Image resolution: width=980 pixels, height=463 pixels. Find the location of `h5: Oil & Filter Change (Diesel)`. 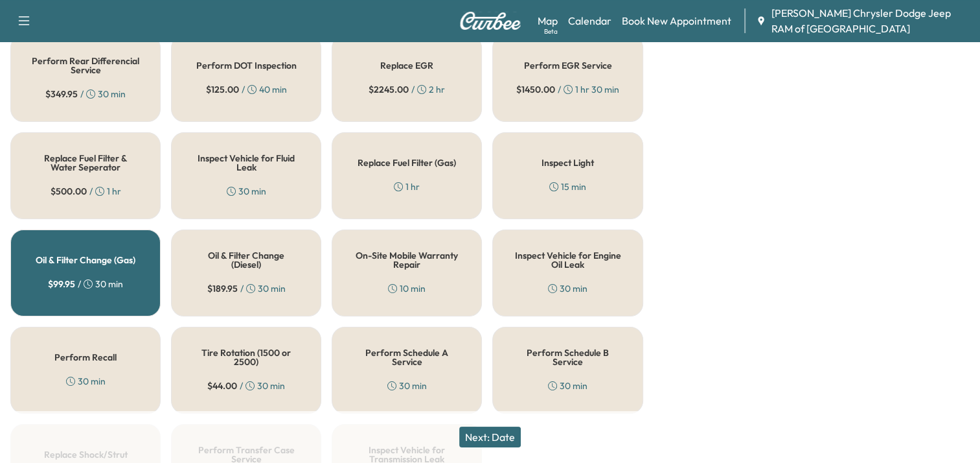

h5: Oil & Filter Change (Diesel) is located at coordinates (246, 260).